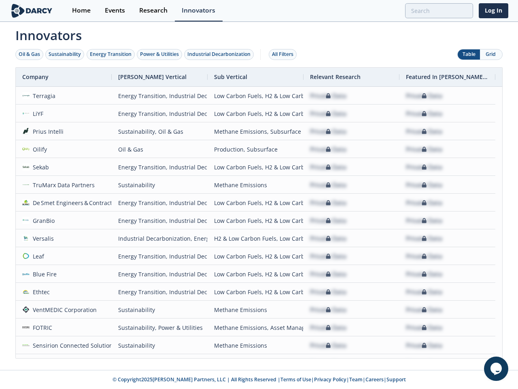 Image resolution: width=518 pixels, height=389 pixels. What do you see at coordinates (35, 77) in the screenshot?
I see `span: Company` at bounding box center [35, 77].